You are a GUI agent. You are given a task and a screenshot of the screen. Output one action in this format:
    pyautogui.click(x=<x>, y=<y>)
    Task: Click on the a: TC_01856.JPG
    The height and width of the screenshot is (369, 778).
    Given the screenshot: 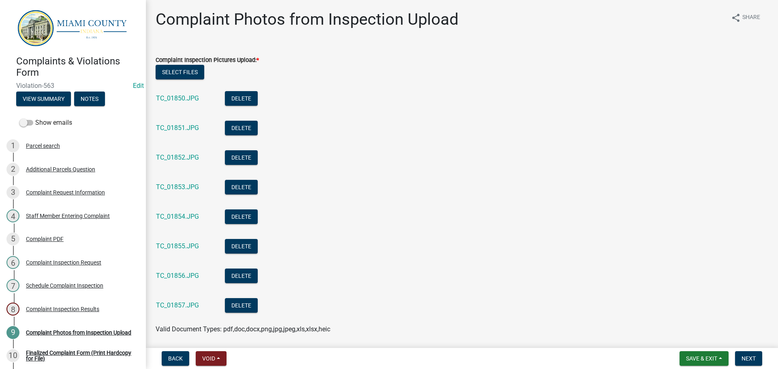 What is the action you would take?
    pyautogui.click(x=177, y=275)
    